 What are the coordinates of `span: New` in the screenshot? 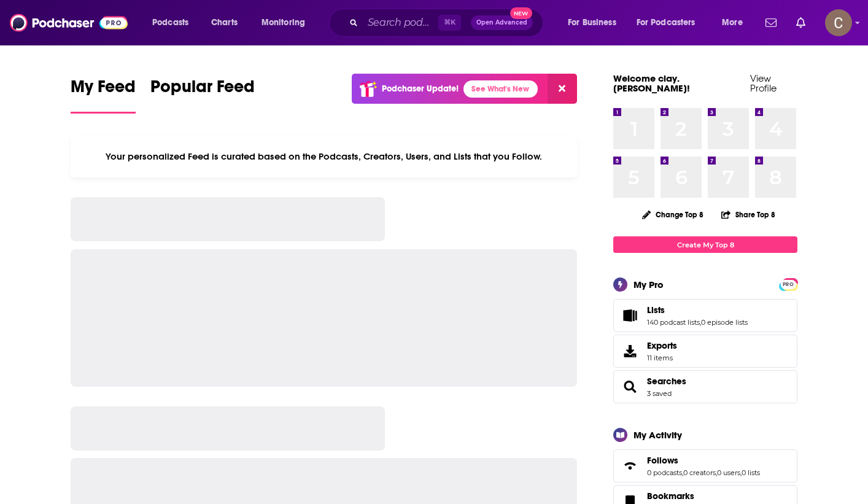 It's located at (521, 13).